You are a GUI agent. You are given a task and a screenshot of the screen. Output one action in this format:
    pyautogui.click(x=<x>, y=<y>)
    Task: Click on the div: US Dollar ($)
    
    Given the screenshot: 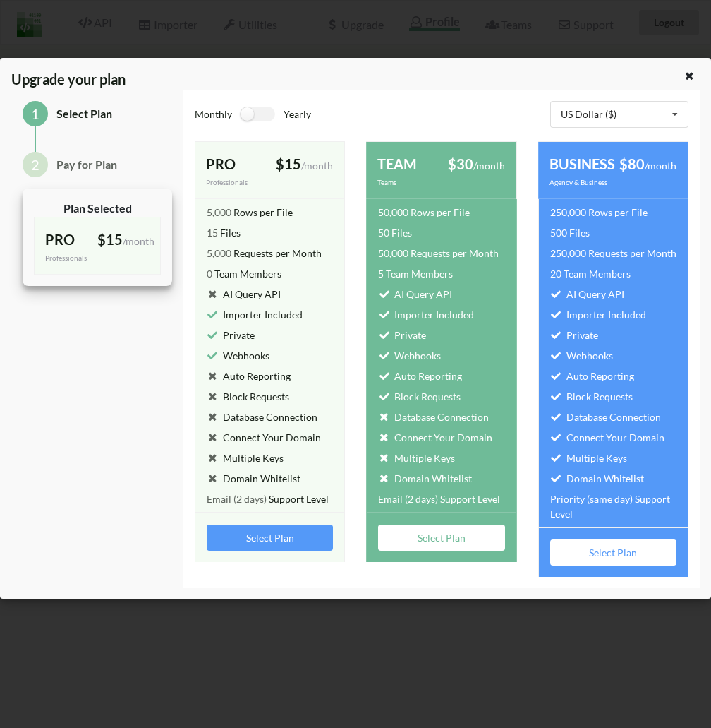 What is the action you would take?
    pyautogui.click(x=589, y=114)
    